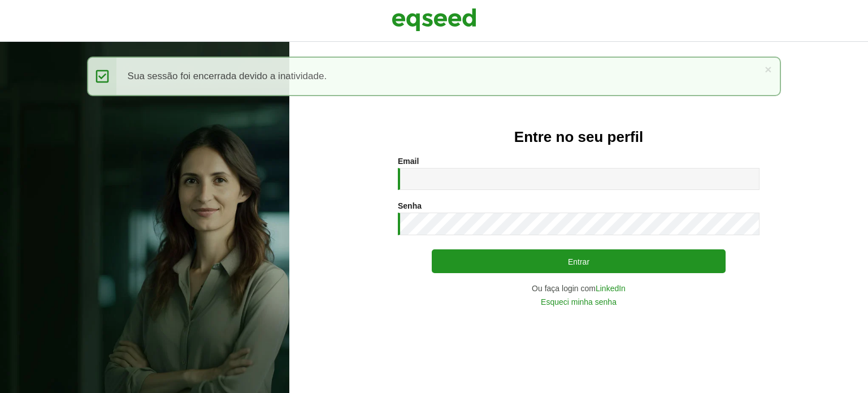  What do you see at coordinates (434, 76) in the screenshot?
I see `div: Sua sessão foi encerrada devido a inatividade.` at bounding box center [434, 76].